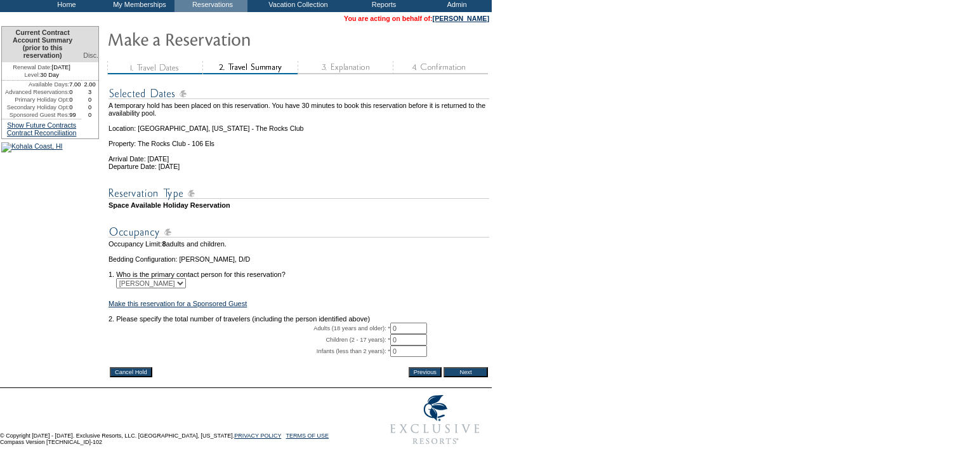  Describe the element at coordinates (299, 319) in the screenshot. I see `td: 2. Please specify the total number of travelers (including the person identified above)` at that location.